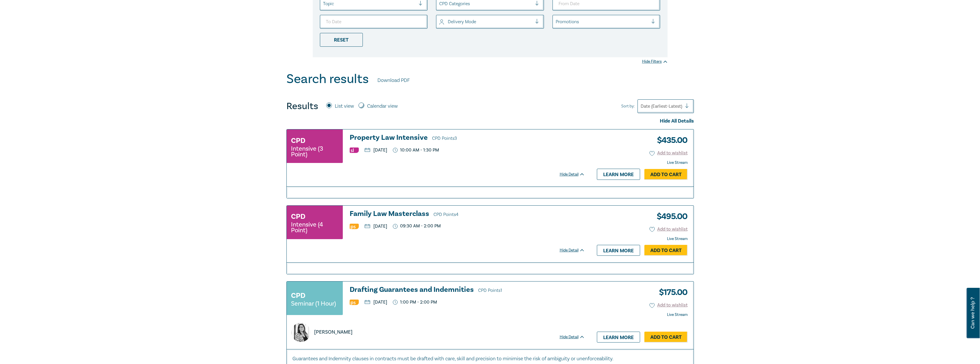  What do you see at coordinates (490, 121) in the screenshot?
I see `div: Hide All Details` at bounding box center [490, 121].